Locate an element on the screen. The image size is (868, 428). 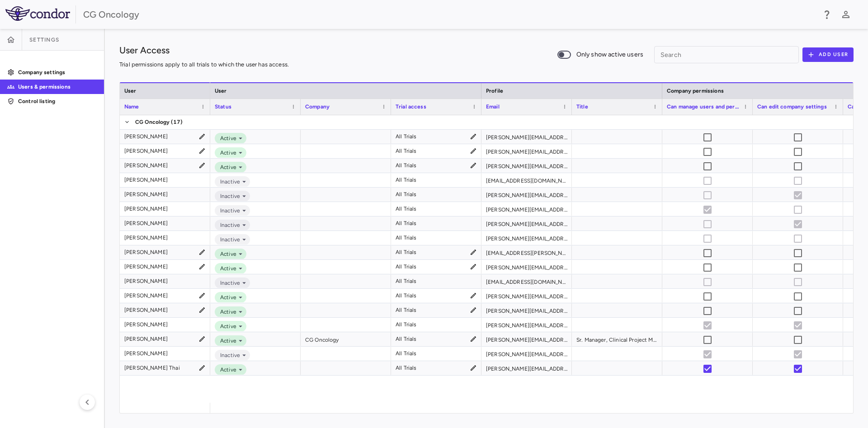
span: Can edit company settings is located at coordinates (792, 107).